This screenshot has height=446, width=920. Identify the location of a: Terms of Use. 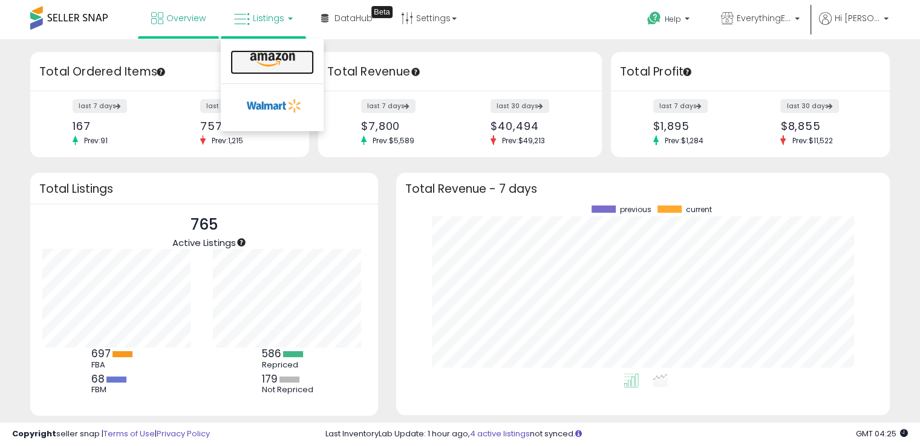
(129, 434).